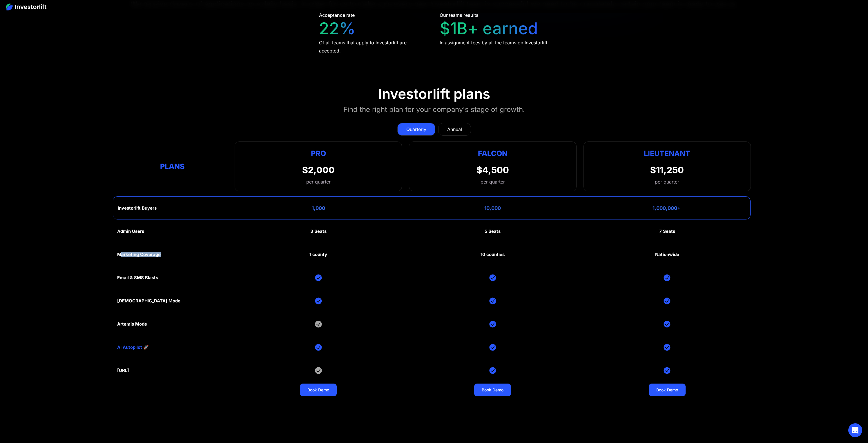 The image size is (868, 443). I want to click on div: Artemis Mode, so click(132, 324).